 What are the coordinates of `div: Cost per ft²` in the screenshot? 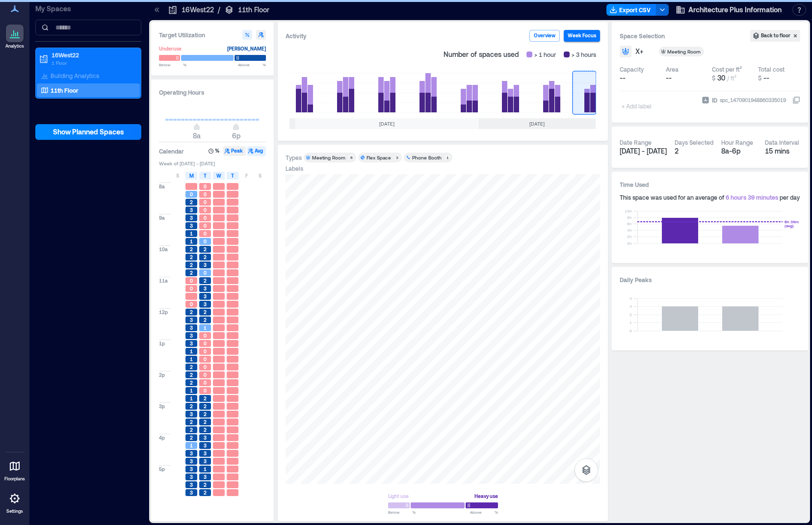 It's located at (727, 69).